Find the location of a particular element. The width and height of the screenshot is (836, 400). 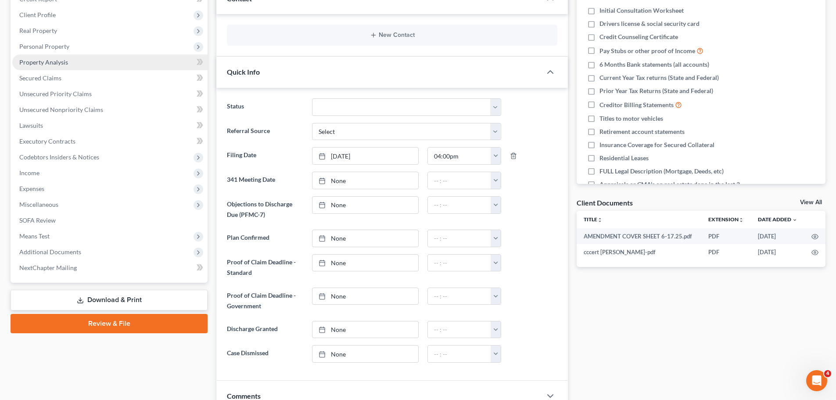

label: Status is located at coordinates (265, 107).